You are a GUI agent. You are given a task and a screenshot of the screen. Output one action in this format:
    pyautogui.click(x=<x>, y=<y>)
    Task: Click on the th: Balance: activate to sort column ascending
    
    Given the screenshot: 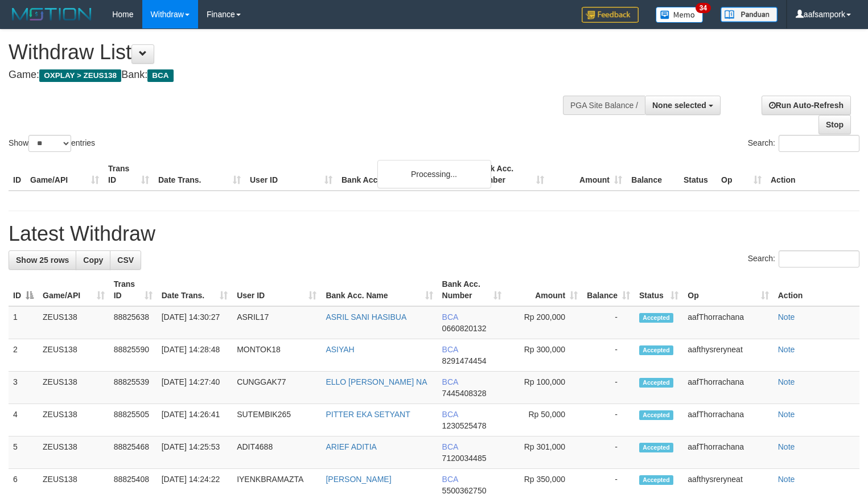 What is the action you would take?
    pyautogui.click(x=608, y=290)
    